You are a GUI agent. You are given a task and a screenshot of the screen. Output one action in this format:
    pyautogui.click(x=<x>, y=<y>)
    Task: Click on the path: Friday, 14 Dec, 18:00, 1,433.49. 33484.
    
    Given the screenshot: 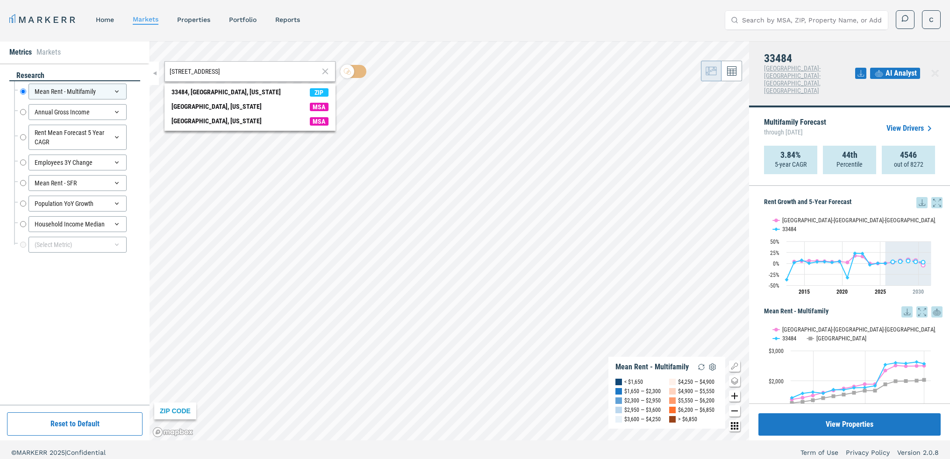 What is the action you would take?
    pyautogui.click(x=792, y=398)
    